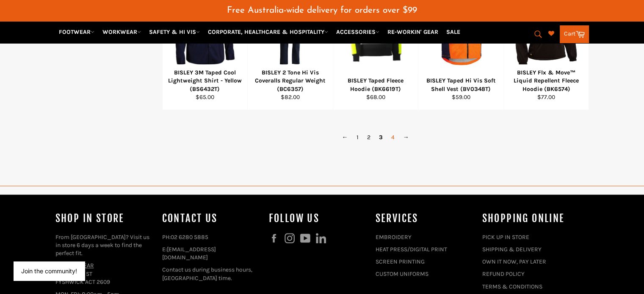 The height and width of the screenshot is (294, 644). Describe the element at coordinates (393, 137) in the screenshot. I see `a: 4` at that location.